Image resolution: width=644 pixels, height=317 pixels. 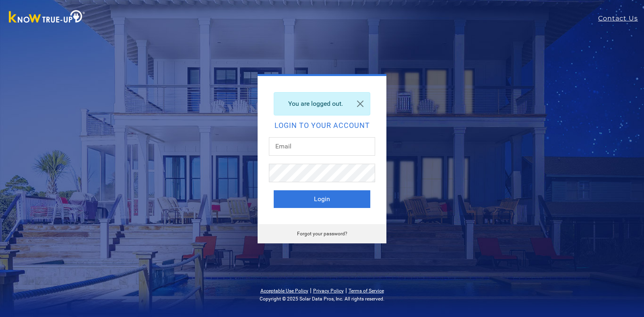 I want to click on a: Privacy Policy, so click(x=328, y=291).